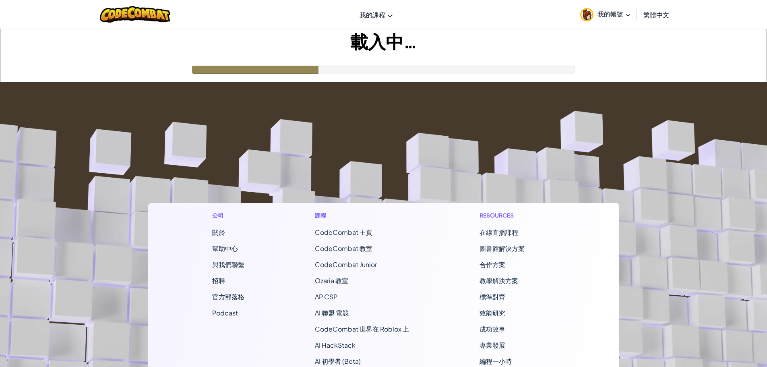 The height and width of the screenshot is (367, 767). What do you see at coordinates (228, 215) in the screenshot?
I see `h1: 公司` at bounding box center [228, 215].